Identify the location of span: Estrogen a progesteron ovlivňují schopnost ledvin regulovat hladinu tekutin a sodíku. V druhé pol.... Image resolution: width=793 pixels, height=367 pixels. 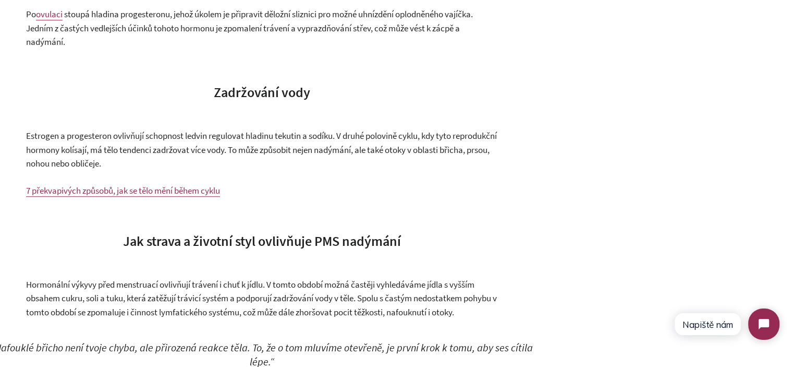
(261, 149).